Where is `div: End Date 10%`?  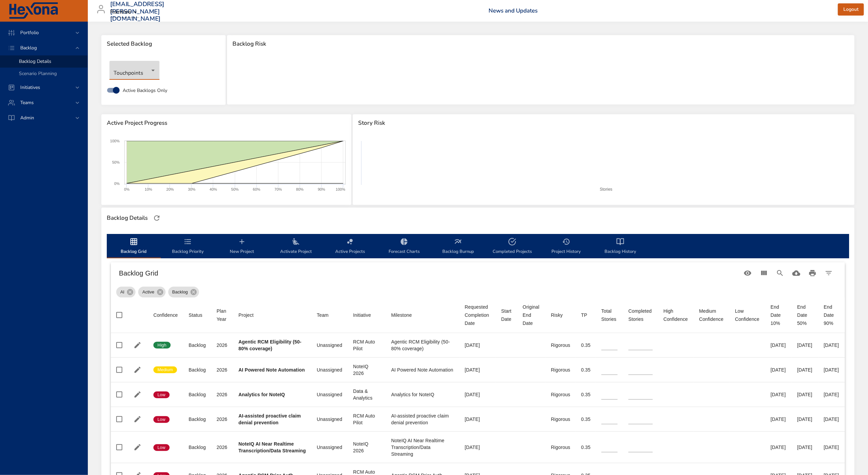
div: End Date 10% is located at coordinates (779, 315).